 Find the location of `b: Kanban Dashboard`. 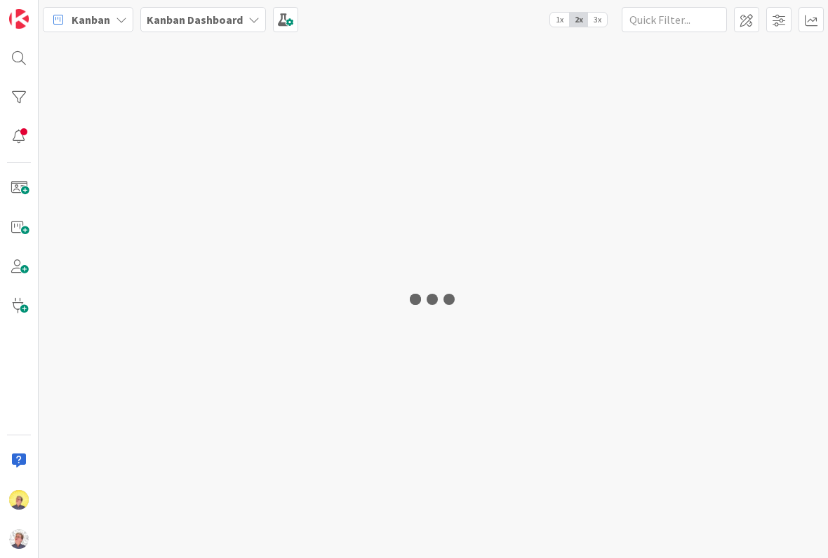

b: Kanban Dashboard is located at coordinates (194, 20).